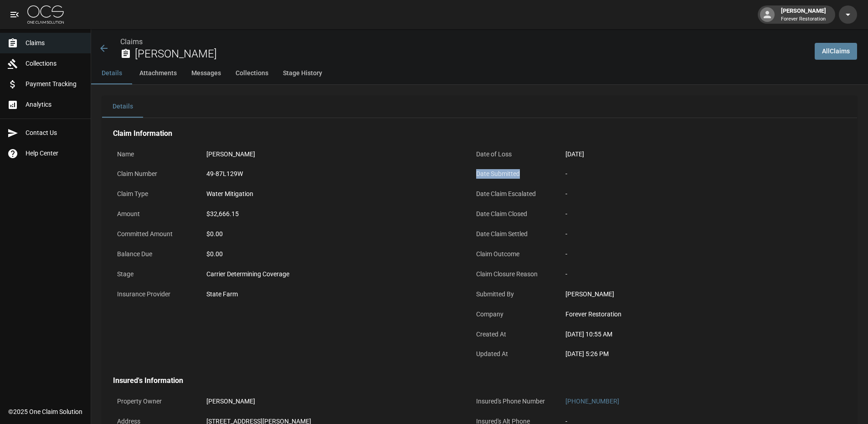 The width and height of the screenshot is (868, 424). Describe the element at coordinates (54, 43) in the screenshot. I see `span: Claims` at that location.